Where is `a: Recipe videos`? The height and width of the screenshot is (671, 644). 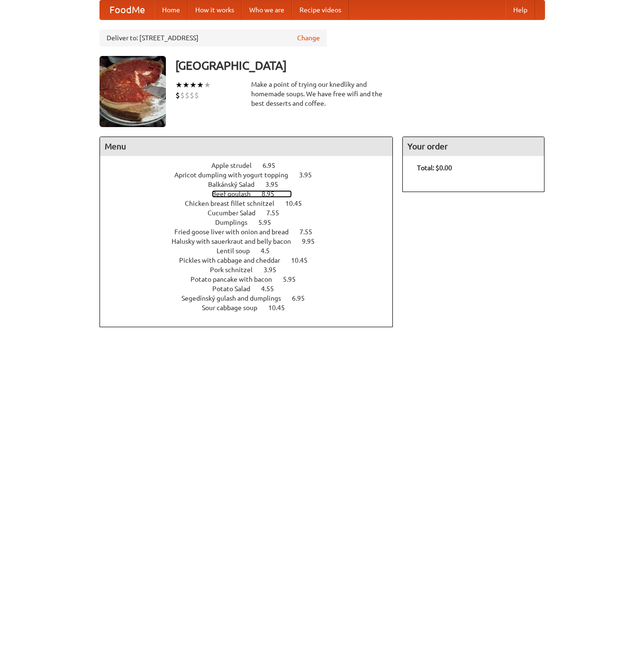
a: Recipe videos is located at coordinates (321, 10).